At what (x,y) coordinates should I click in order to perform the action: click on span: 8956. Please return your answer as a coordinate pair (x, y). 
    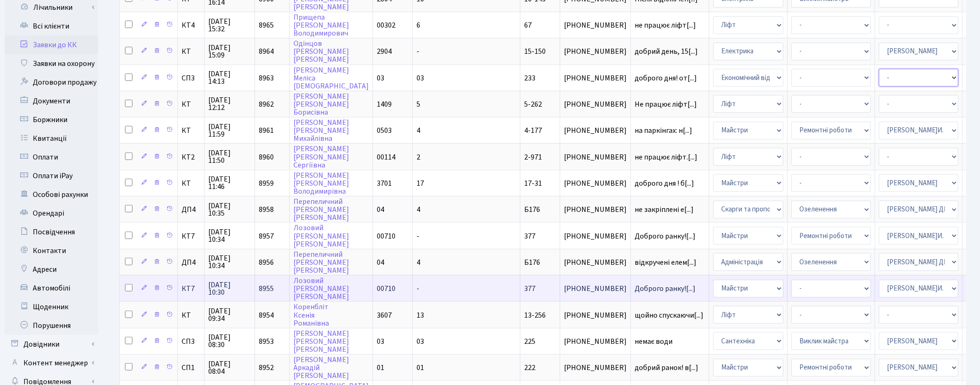
    Looking at the image, I should click on (266, 262).